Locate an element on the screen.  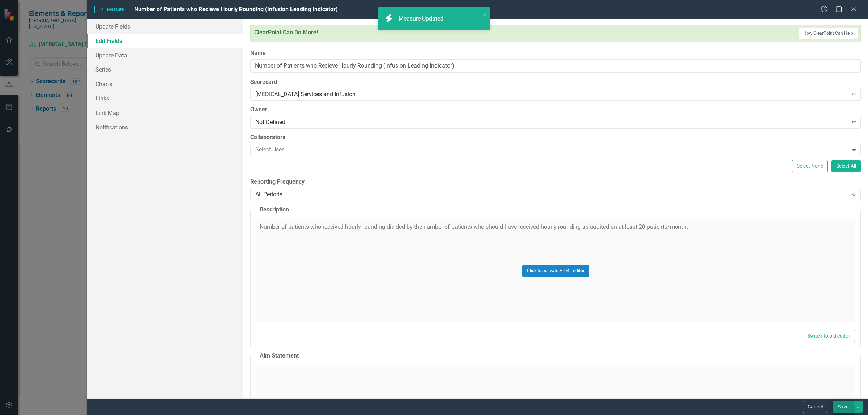
legend: Description is located at coordinates (274, 209).